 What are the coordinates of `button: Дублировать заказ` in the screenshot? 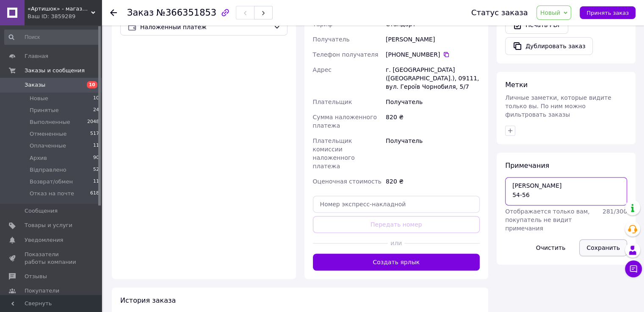 It's located at (549, 46).